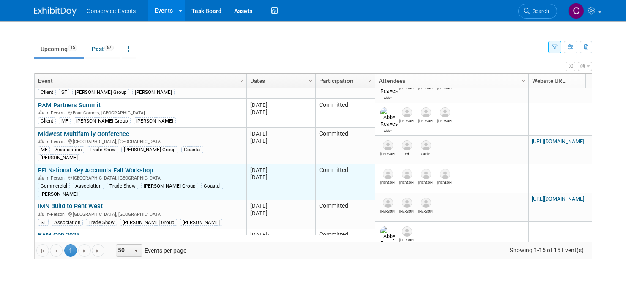 The height and width of the screenshot is (308, 626). I want to click on span: Go to the first page, so click(43, 251).